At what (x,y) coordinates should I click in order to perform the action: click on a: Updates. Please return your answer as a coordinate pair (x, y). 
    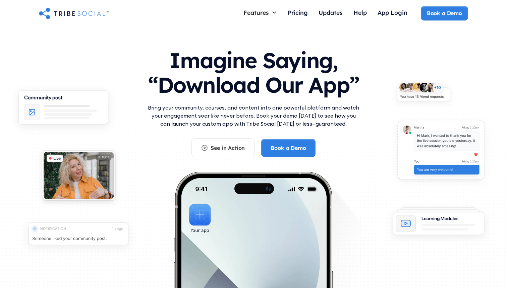
    Looking at the image, I should click on (331, 13).